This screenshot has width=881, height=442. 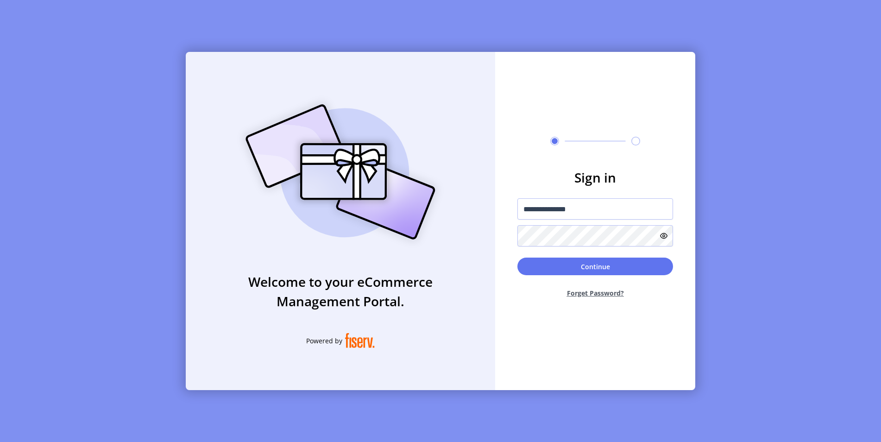 I want to click on h3: Sign in, so click(x=595, y=177).